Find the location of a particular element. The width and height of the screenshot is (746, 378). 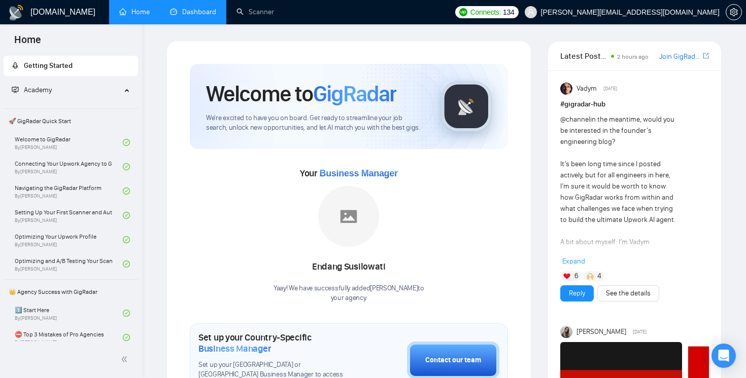

h1: Set up your Country-Specific is located at coordinates (277, 343).